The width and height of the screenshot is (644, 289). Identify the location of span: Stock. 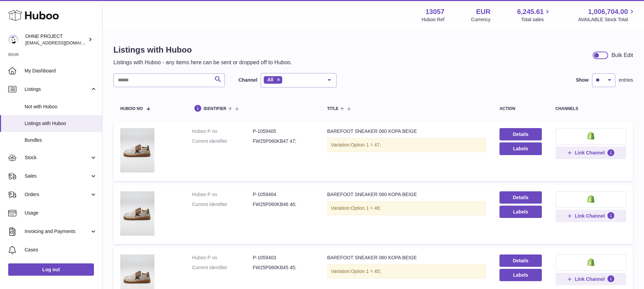
(57, 158).